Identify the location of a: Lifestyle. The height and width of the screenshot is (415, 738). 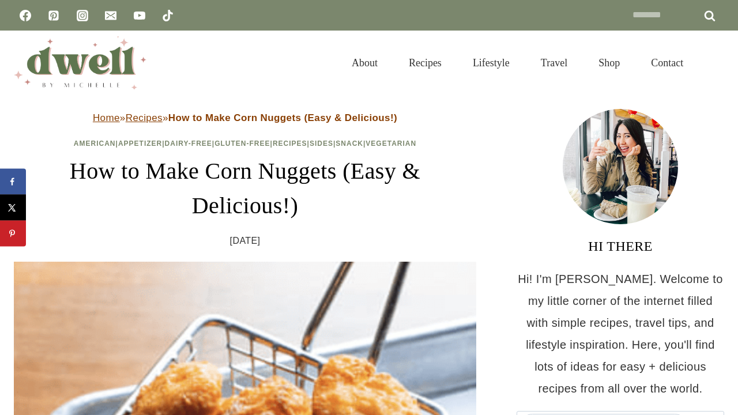
(491, 63).